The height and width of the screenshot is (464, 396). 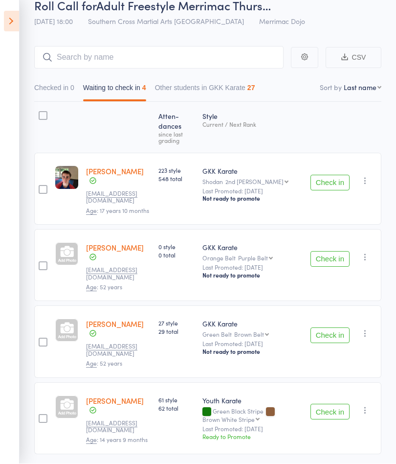 What do you see at coordinates (253, 258) in the screenshot?
I see `div: Orange Belt` at bounding box center [253, 258].